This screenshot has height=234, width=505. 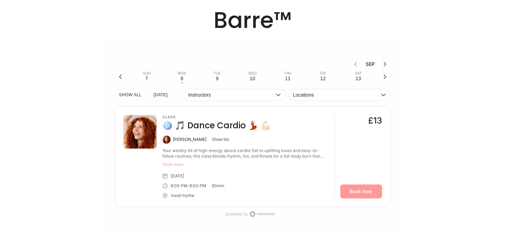 I want to click on div: 9:00 PM, so click(x=198, y=186).